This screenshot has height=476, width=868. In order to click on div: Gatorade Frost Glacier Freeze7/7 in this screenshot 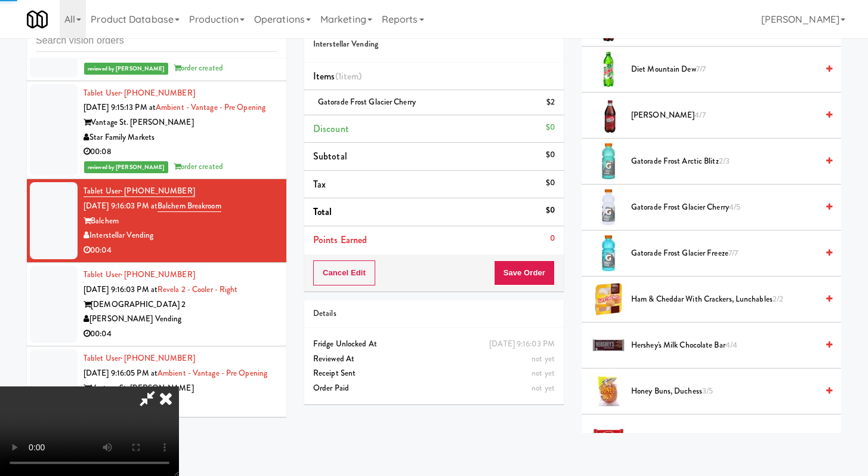, I will do `click(729, 253)`.